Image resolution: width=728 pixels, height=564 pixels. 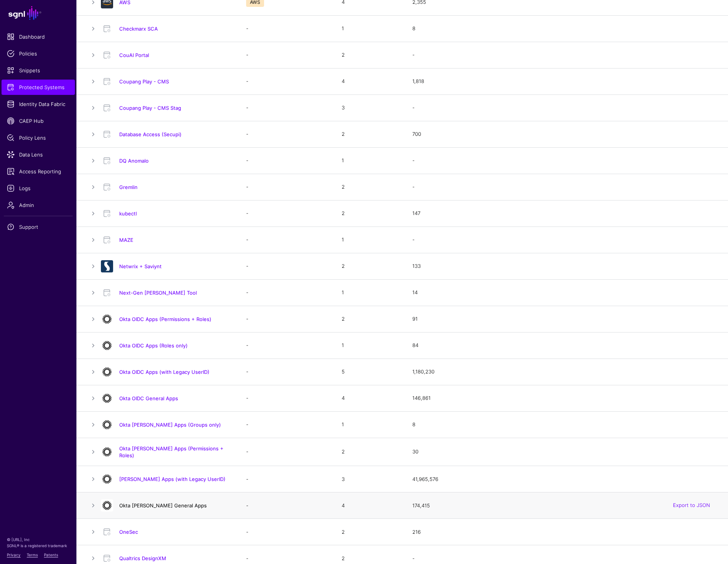 I want to click on span: Policies, so click(x=38, y=53).